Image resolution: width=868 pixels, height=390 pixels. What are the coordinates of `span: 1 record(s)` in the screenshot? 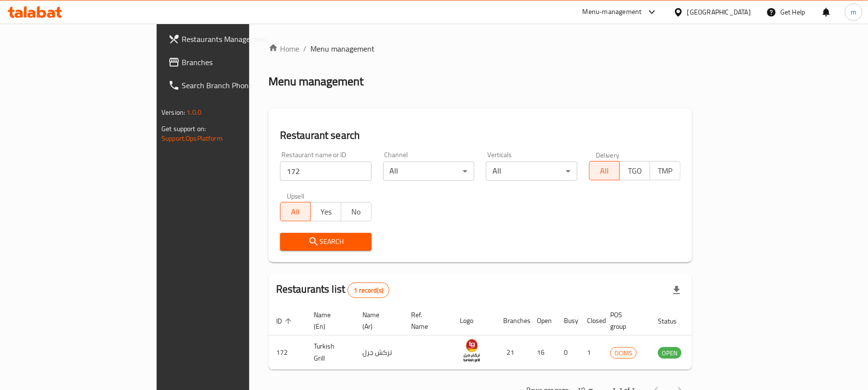 It's located at (368, 290).